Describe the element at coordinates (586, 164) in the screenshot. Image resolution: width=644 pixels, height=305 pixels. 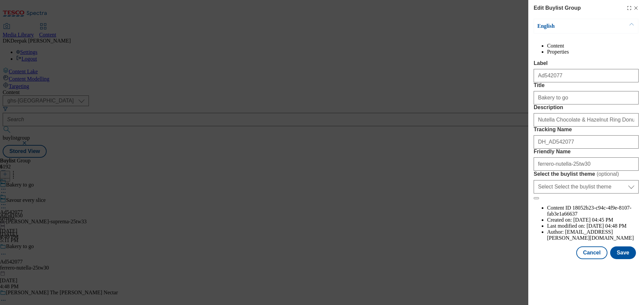
I see `input: Enter Friendly Name` at that location.